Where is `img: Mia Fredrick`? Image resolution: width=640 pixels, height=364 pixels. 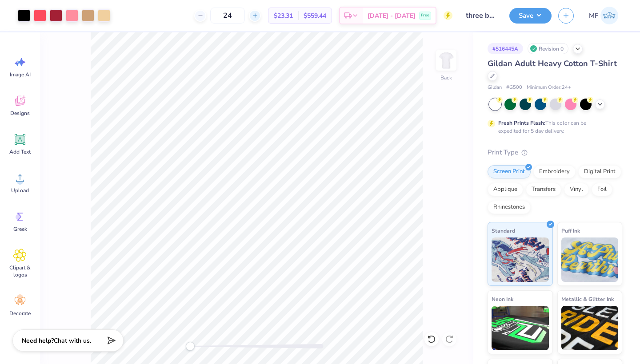 img: Mia Fredrick is located at coordinates (609, 16).